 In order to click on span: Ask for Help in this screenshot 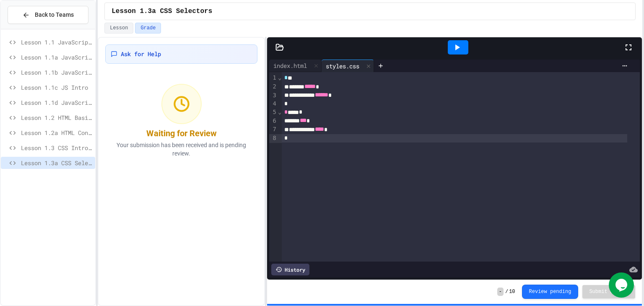, I will do `click(141, 54)`.